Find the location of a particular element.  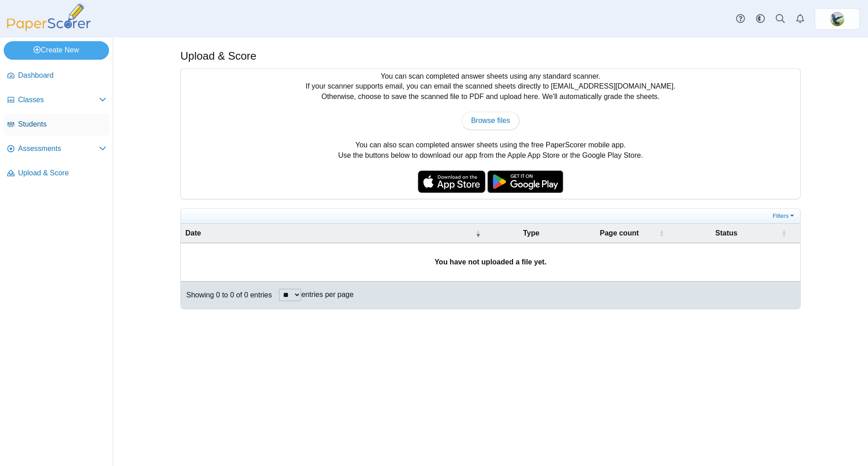

span: Alexandra Artzer is located at coordinates (837, 19).